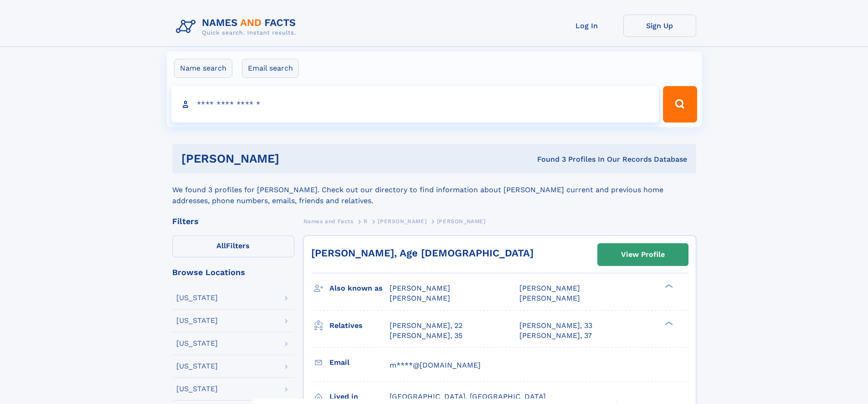  I want to click on div: Filters, so click(233, 221).